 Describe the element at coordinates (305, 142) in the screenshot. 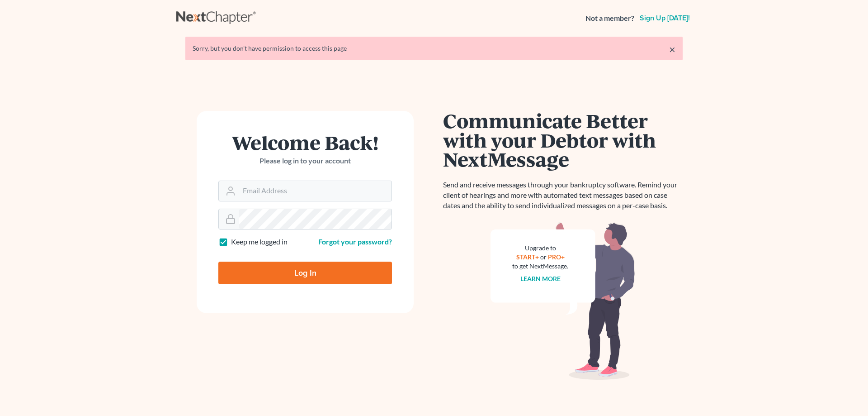

I see `h1: Welcome Back!` at that location.